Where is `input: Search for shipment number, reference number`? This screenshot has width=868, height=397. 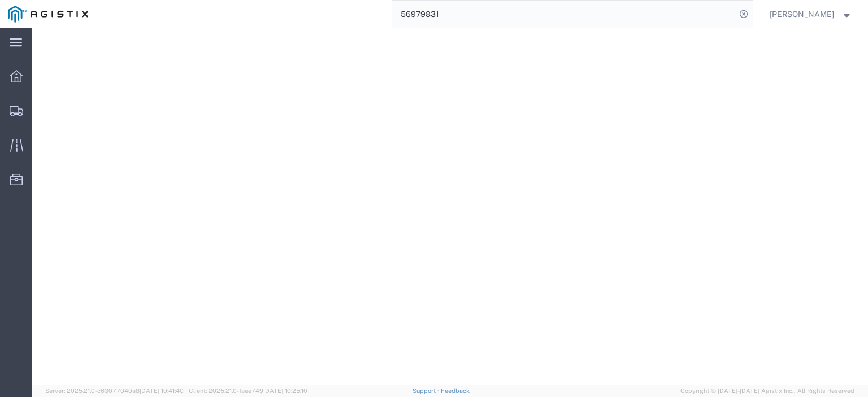
input: Search for shipment number, reference number is located at coordinates (564, 14).